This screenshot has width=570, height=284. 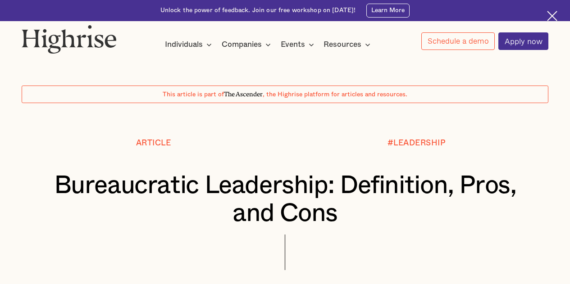 I want to click on span: The Ascender, so click(x=243, y=93).